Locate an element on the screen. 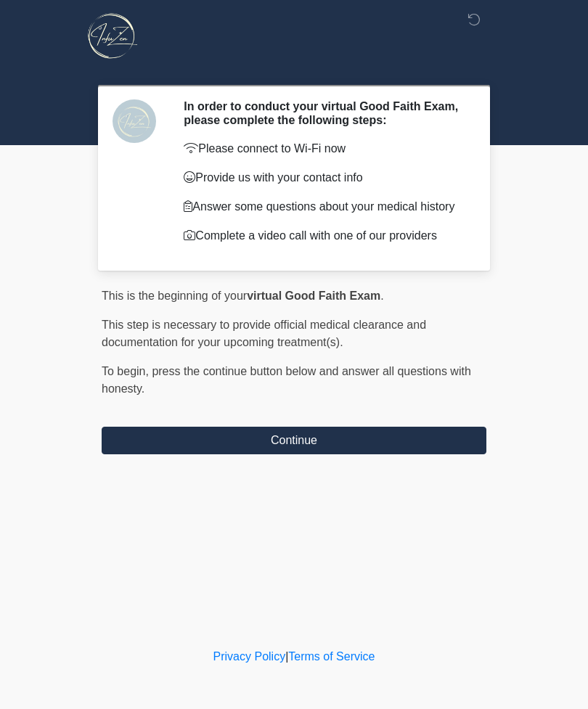  span: This step is necessary to provide official medical clearance and documentation for your upcoming ... is located at coordinates (263, 333).